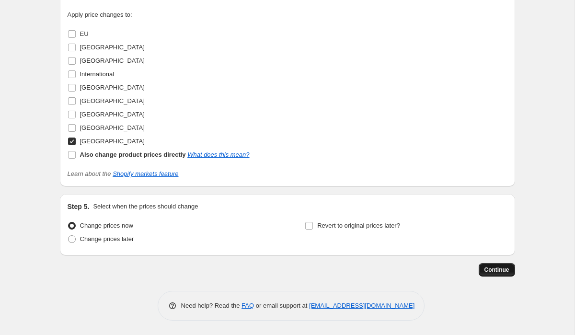 The image size is (575, 335). I want to click on button: Continue, so click(497, 270).